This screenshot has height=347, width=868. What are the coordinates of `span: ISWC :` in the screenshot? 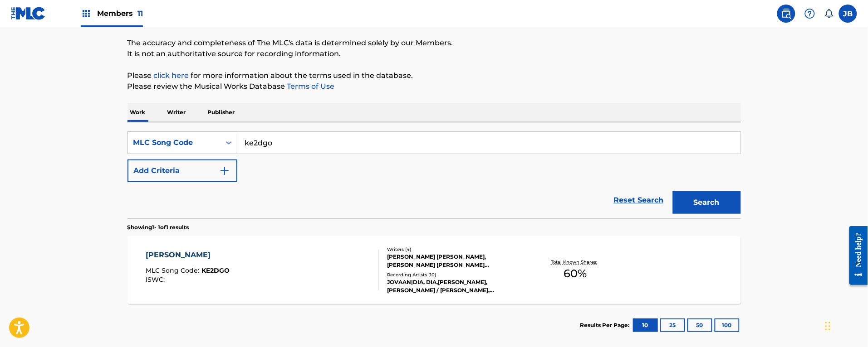 It's located at (156, 280).